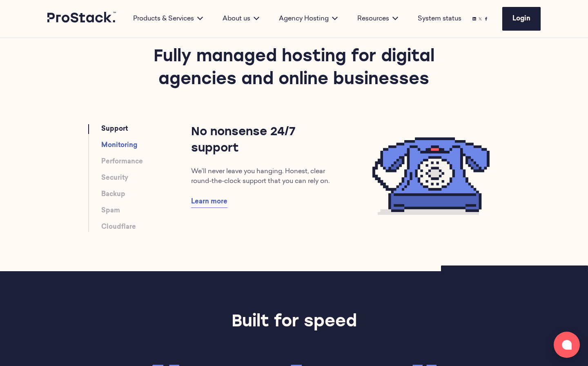 This screenshot has width=588, height=366. What do you see at coordinates (567, 345) in the screenshot?
I see `button: Open chat window` at bounding box center [567, 345].